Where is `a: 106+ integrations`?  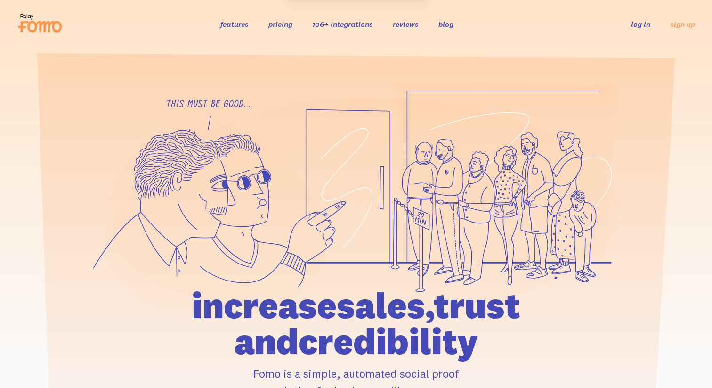
a: 106+ integrations is located at coordinates (342, 24).